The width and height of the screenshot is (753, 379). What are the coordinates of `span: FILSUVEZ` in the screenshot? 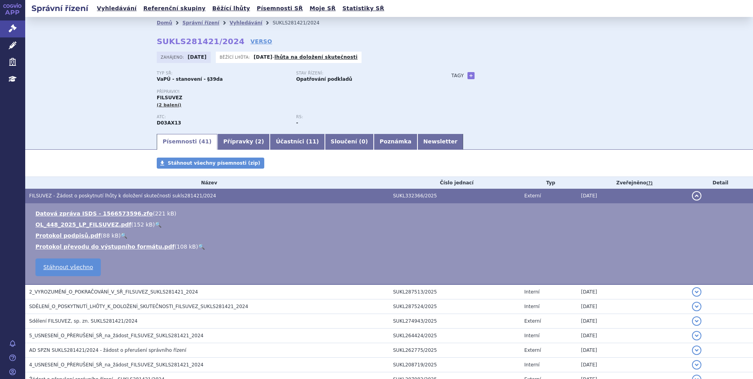 It's located at (169, 98).